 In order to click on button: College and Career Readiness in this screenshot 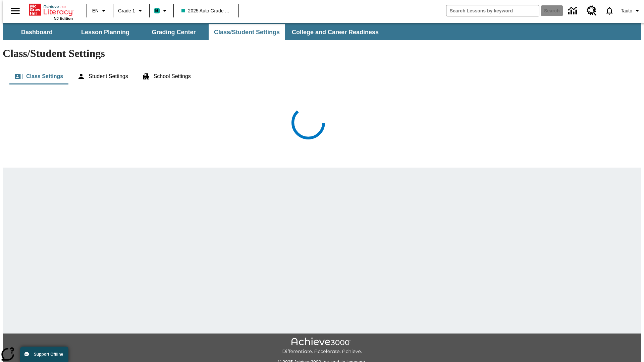, I will do `click(335, 32)`.